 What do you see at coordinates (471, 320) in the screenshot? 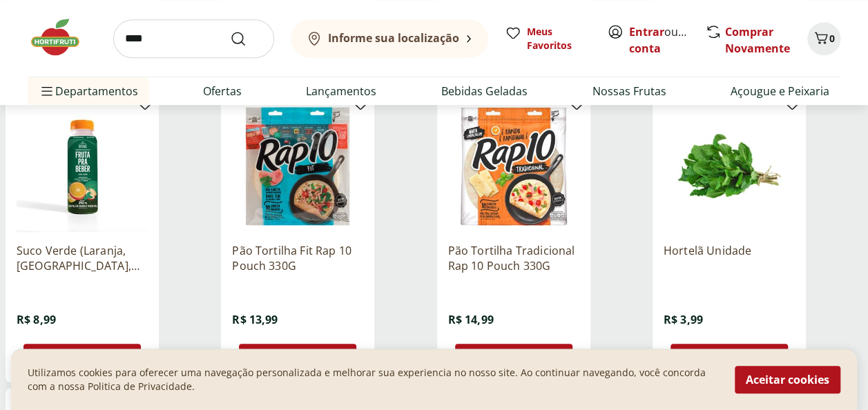
I see `span: R$ 14,99` at bounding box center [471, 320].